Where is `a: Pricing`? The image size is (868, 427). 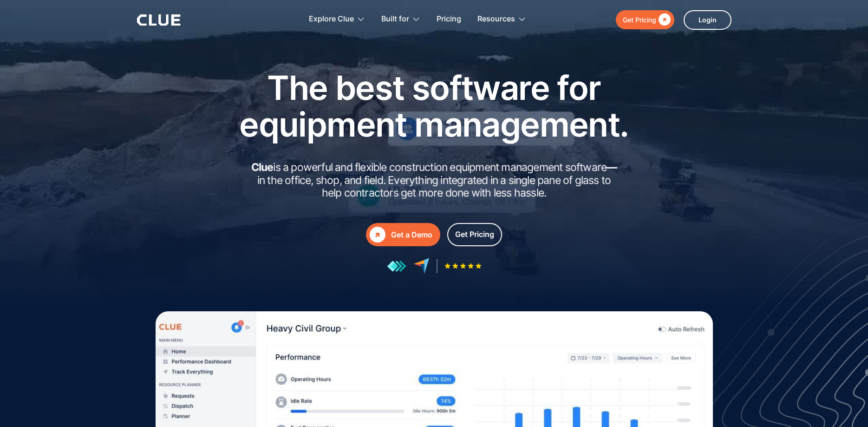 a: Pricing is located at coordinates (449, 19).